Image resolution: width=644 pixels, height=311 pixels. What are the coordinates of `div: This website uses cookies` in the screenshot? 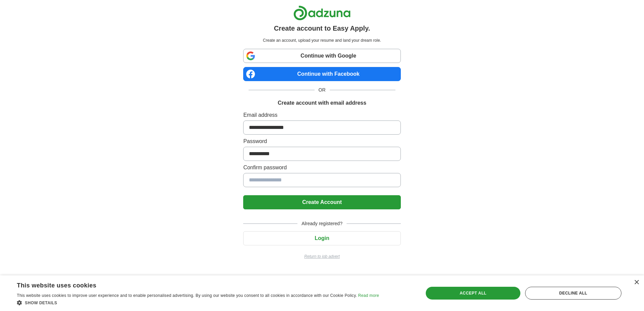 It's located at (190, 284).